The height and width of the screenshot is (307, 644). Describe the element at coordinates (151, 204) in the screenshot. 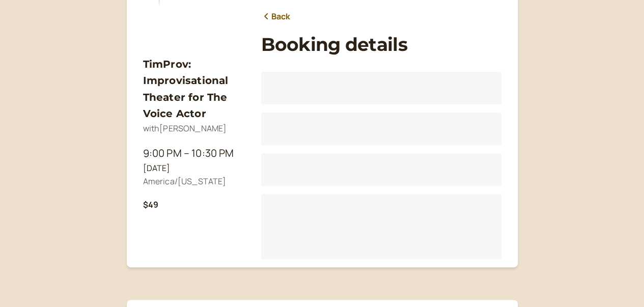

I see `b: $49` at that location.